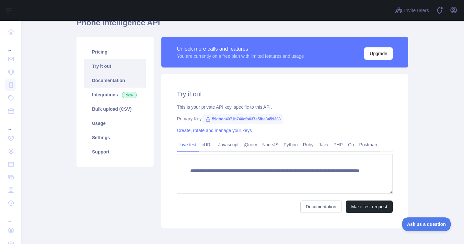  I want to click on a: Postman, so click(368, 145).